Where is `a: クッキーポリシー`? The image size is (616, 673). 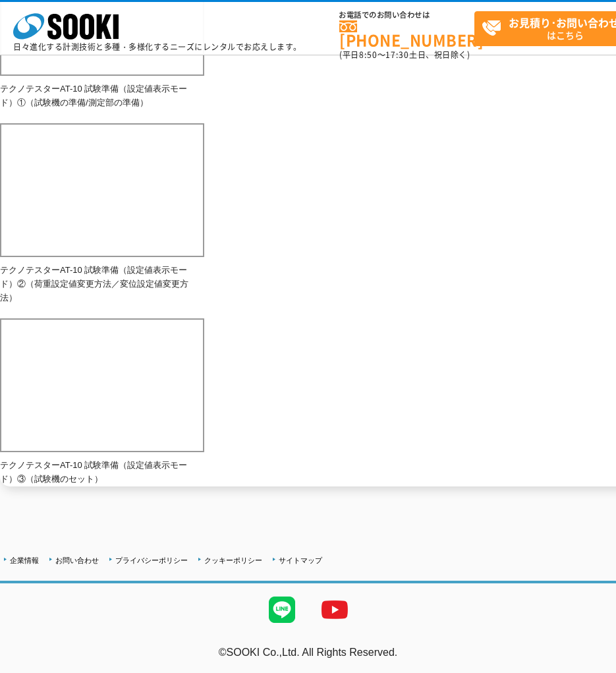
a: クッキーポリシー is located at coordinates (234, 560).